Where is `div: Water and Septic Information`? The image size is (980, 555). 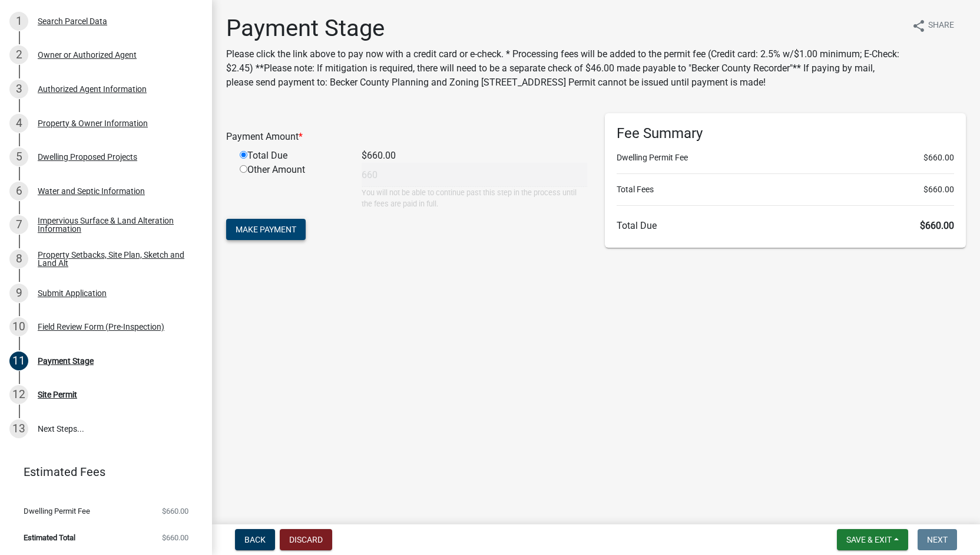
div: Water and Septic Information is located at coordinates (91, 191).